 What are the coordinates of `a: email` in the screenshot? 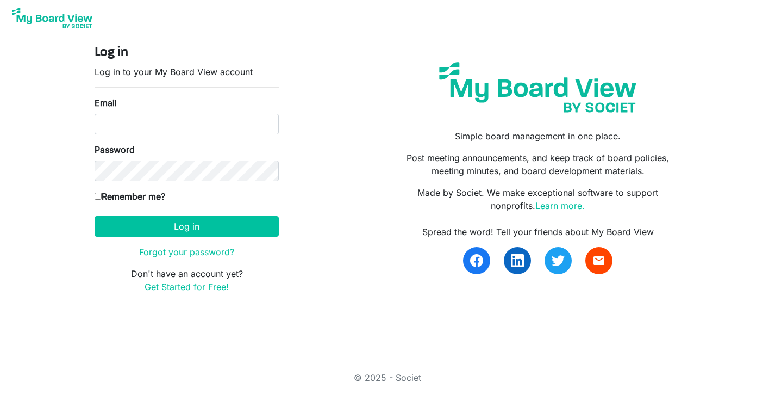 It's located at (599, 260).